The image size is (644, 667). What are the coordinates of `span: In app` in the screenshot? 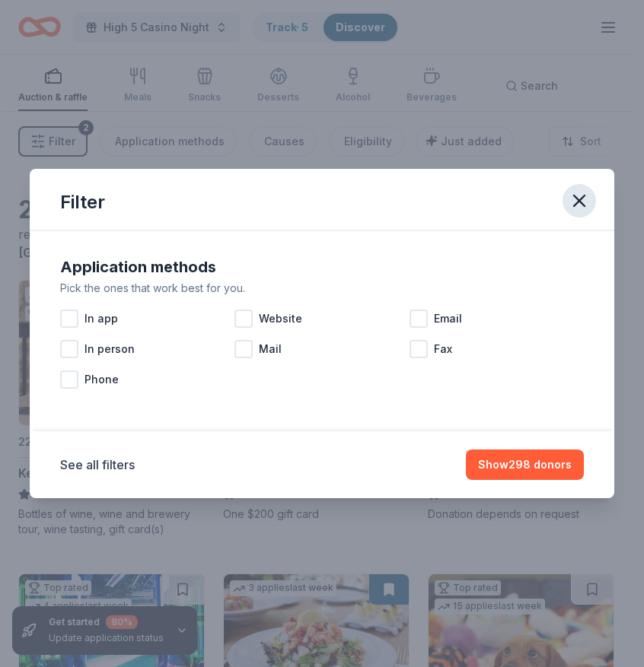 It's located at (101, 319).